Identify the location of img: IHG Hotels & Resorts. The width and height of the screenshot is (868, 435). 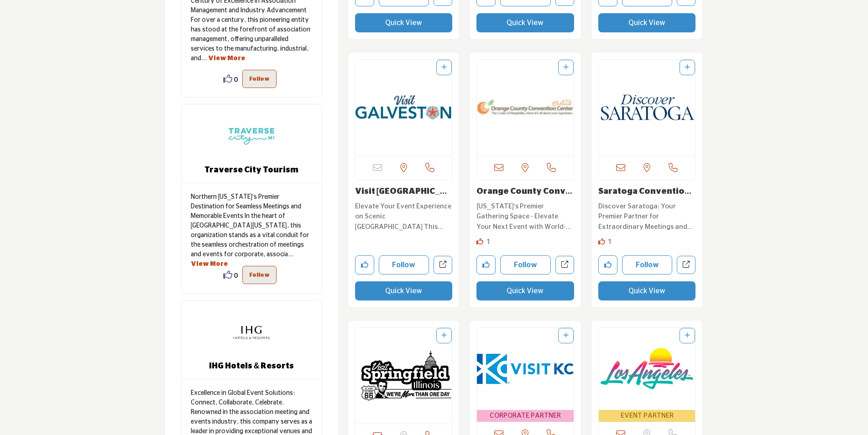
(251, 332).